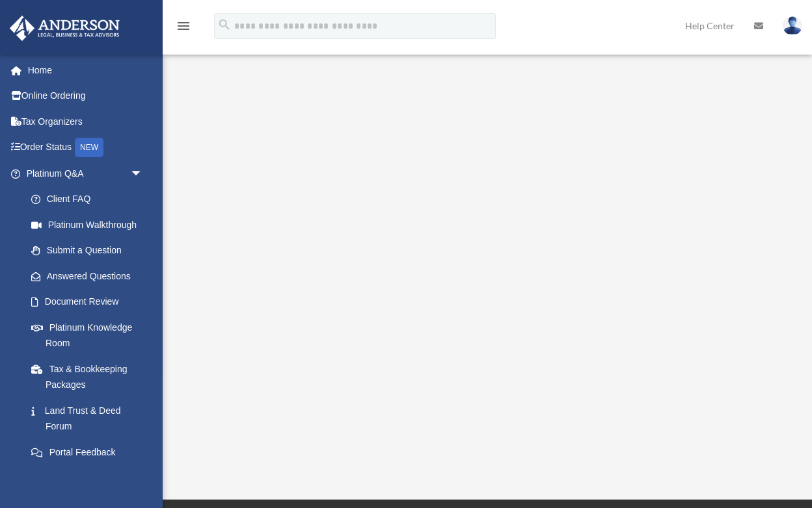 The height and width of the screenshot is (508, 812). What do you see at coordinates (91, 251) in the screenshot?
I see `a: Submit a Question` at bounding box center [91, 251].